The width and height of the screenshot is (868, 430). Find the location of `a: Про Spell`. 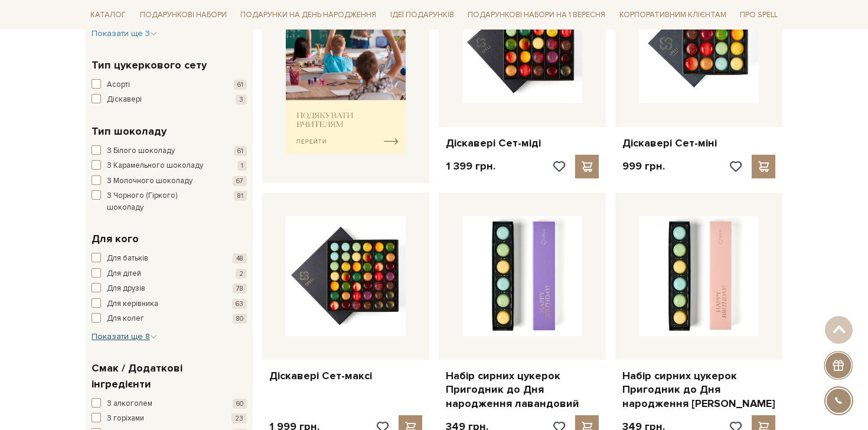

a: Про Spell is located at coordinates (759, 15).